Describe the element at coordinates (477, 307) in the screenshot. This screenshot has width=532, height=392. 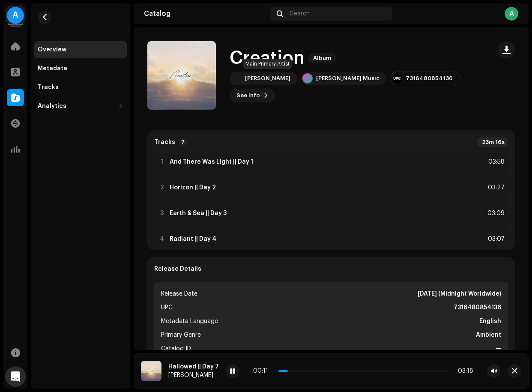
I see `strong: 7316480854136` at that location.